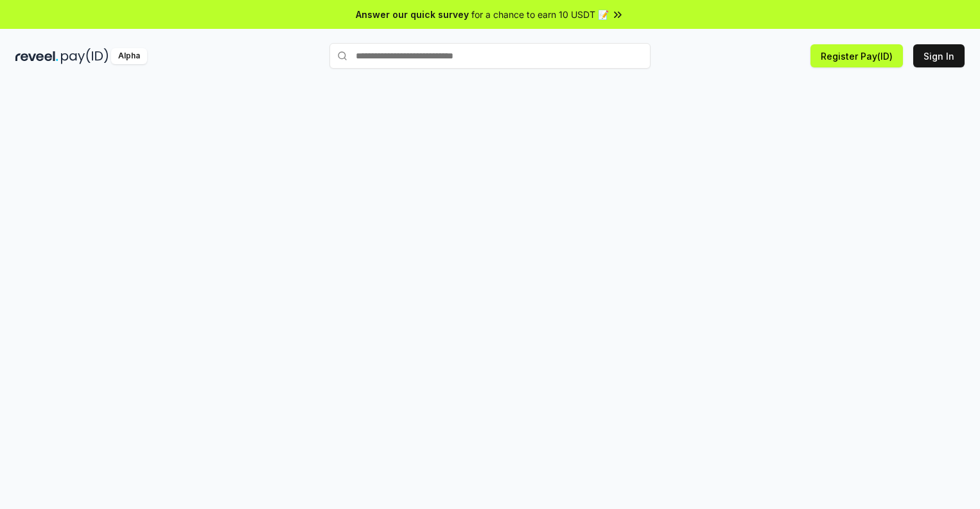 This screenshot has width=980, height=509. I want to click on img: pay_id, so click(85, 56).